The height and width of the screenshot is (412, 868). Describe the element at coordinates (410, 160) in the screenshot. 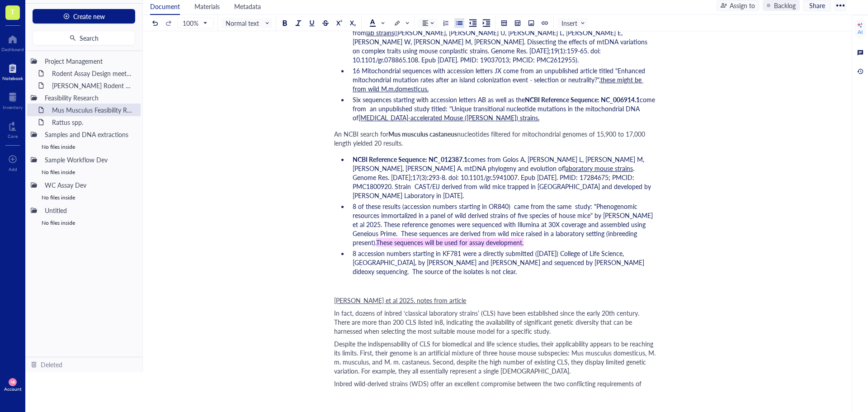

I see `span: NCBI Reference Sequence: NC_012387.1` at that location.